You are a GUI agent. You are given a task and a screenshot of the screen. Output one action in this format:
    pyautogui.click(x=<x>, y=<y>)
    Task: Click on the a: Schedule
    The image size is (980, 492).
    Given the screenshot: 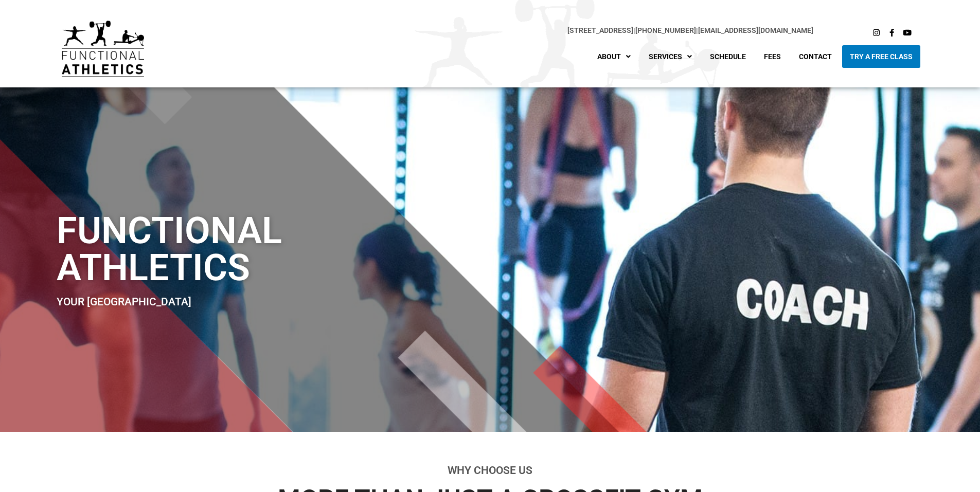 What is the action you would take?
    pyautogui.click(x=728, y=56)
    